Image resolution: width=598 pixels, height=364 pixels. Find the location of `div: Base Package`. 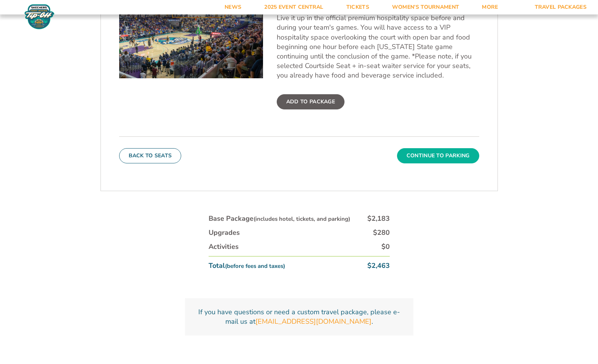

div: Base Package is located at coordinates (279, 218).